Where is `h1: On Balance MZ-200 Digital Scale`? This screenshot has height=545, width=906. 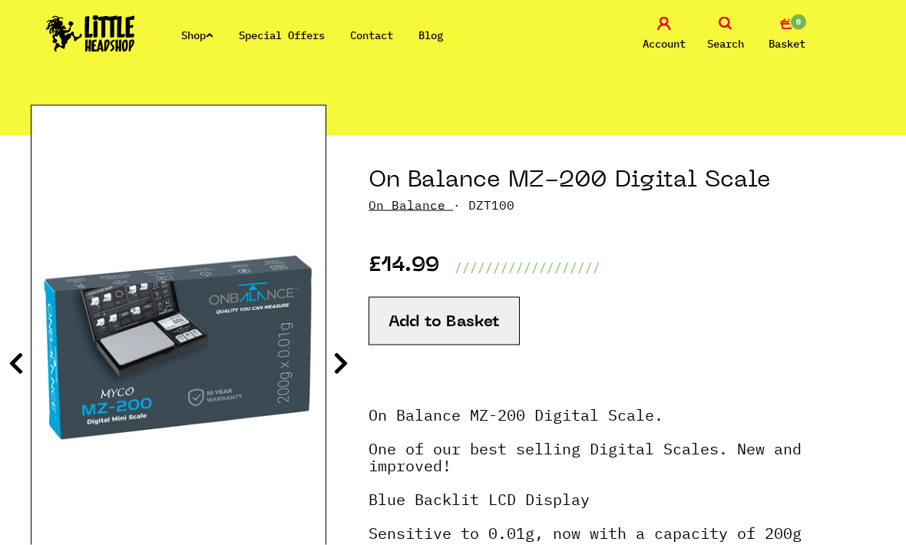 h1: On Balance MZ-200 Digital Scale is located at coordinates (622, 181).